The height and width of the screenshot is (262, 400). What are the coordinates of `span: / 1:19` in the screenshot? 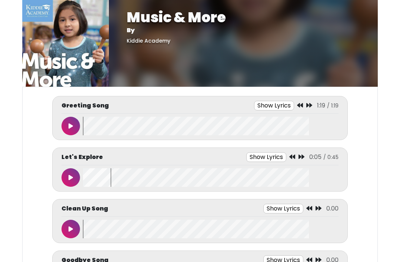 It's located at (332, 105).